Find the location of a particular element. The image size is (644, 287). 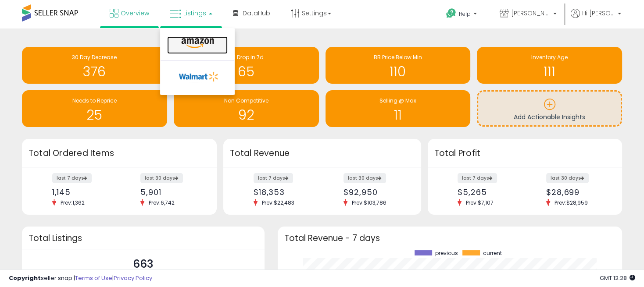

a: BB Drop in 7d 65 is located at coordinates (246, 65).